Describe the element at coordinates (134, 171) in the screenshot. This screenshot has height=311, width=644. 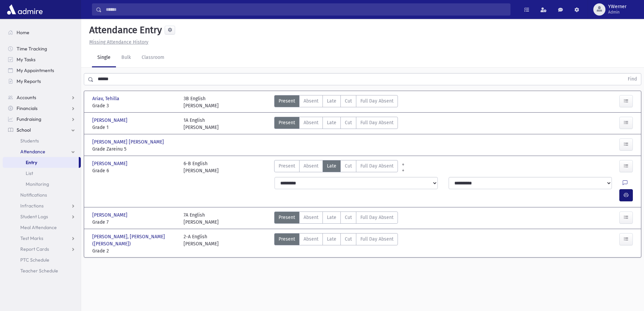
I see `span: Grade 6` at that location.